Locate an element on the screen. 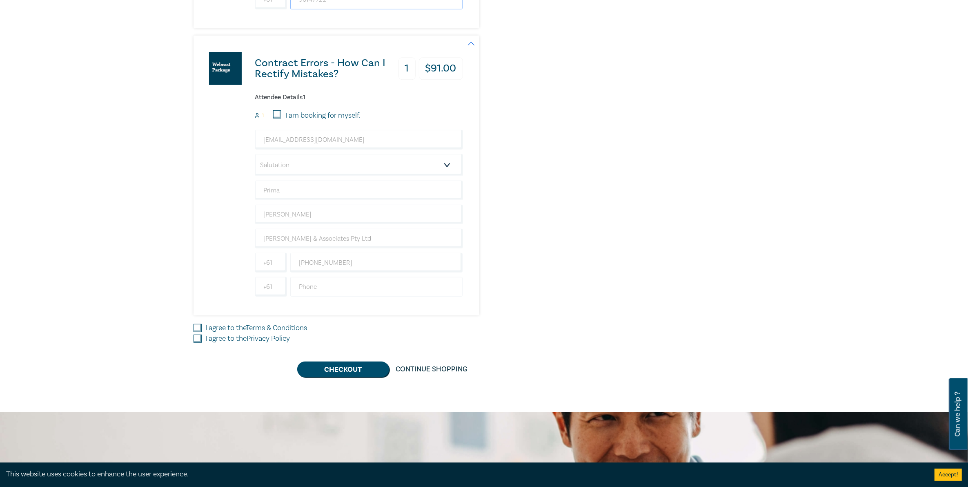 Image resolution: width=968 pixels, height=487 pixels. a: Continue Shopping is located at coordinates (432, 369).